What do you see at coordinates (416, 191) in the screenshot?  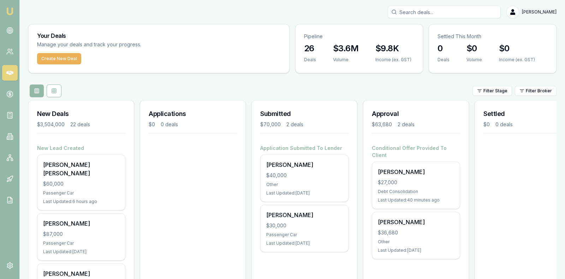 I see `div: Debt Consolidation` at bounding box center [416, 191].